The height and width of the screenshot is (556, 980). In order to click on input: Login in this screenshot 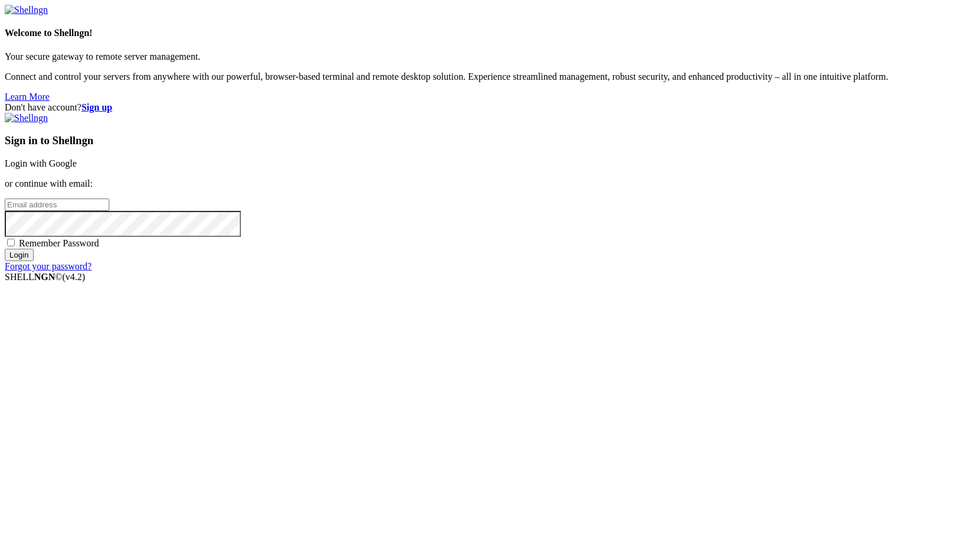, I will do `click(19, 254)`.